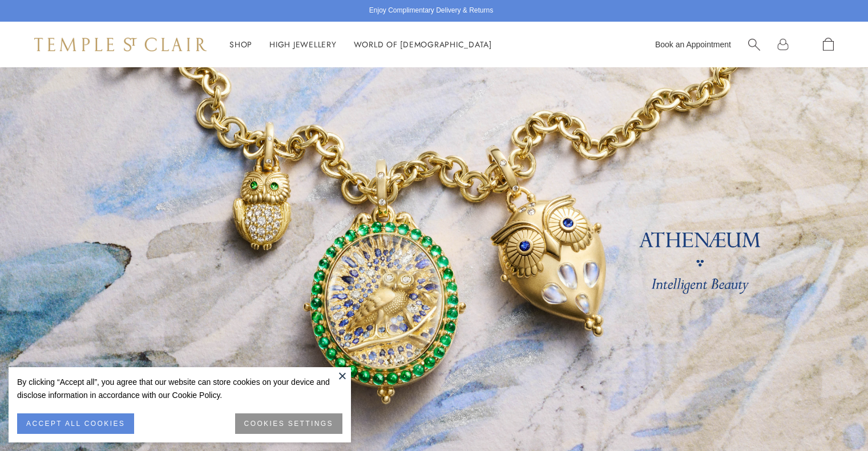  I want to click on img: Temple St. Clair, so click(120, 45).